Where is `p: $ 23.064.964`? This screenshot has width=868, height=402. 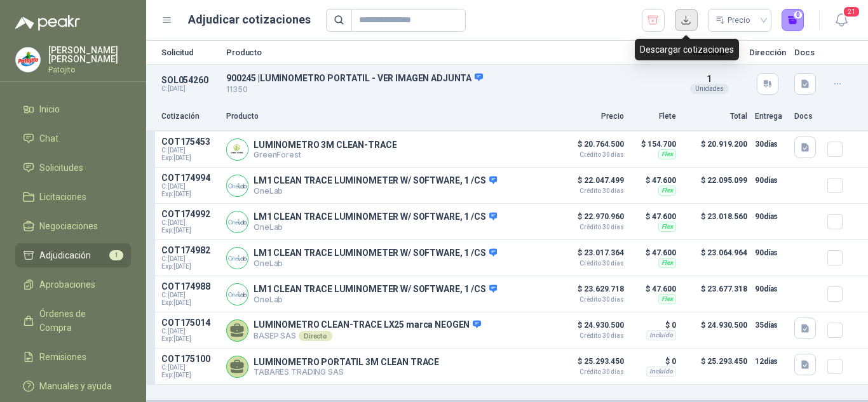 p: $ 23.064.964 is located at coordinates (716, 258).